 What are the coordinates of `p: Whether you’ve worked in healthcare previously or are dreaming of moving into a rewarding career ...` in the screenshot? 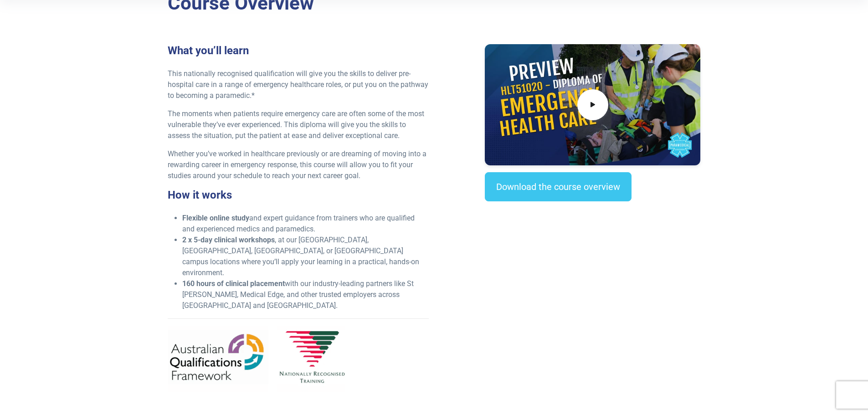 It's located at (298, 165).